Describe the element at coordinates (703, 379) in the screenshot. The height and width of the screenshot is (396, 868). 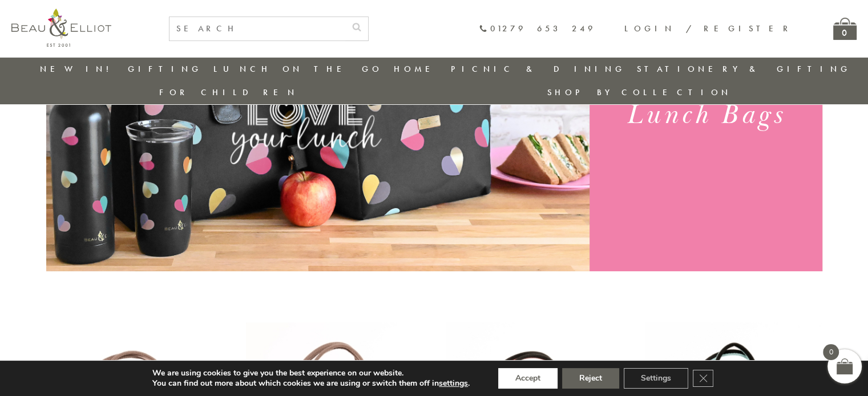
I see `button: Close GDPR Cookie Banner` at that location.